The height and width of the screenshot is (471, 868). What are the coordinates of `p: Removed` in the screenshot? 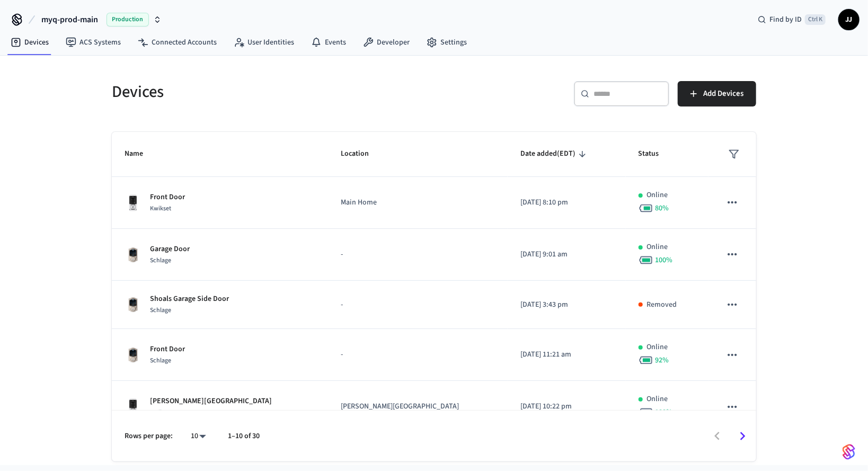 It's located at (662, 304).